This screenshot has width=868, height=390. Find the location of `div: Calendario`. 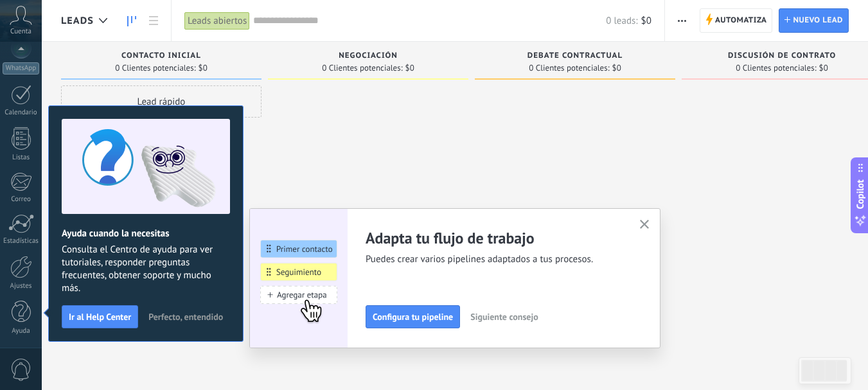

div: Calendario is located at coordinates (21, 112).